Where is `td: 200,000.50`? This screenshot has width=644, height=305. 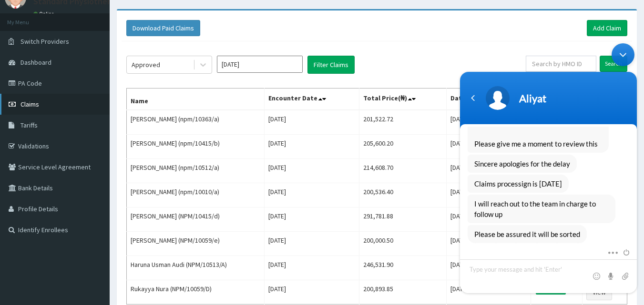
td: 200,000.50 is located at coordinates (403, 244).